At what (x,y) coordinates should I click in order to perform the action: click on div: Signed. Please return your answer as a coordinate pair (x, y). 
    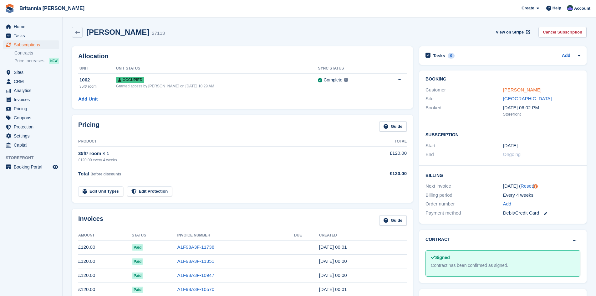
    Looking at the image, I should click on (503, 257).